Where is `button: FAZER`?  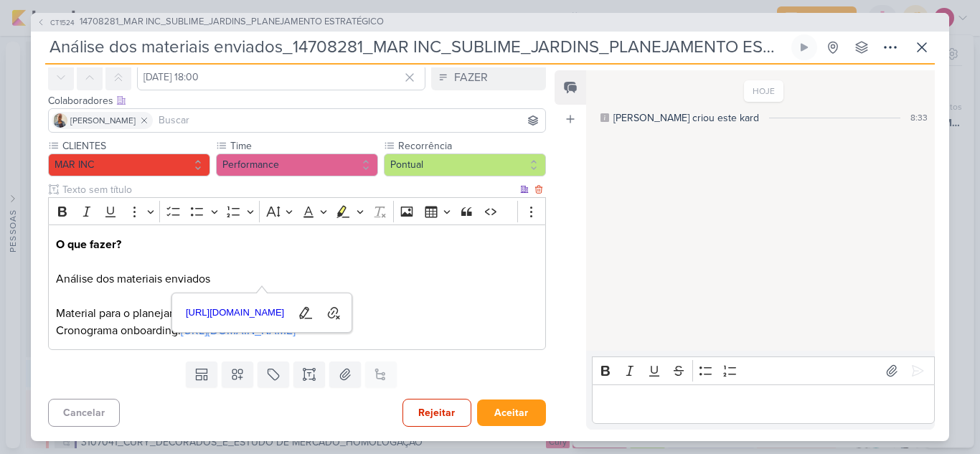
button: FAZER is located at coordinates (489, 77).